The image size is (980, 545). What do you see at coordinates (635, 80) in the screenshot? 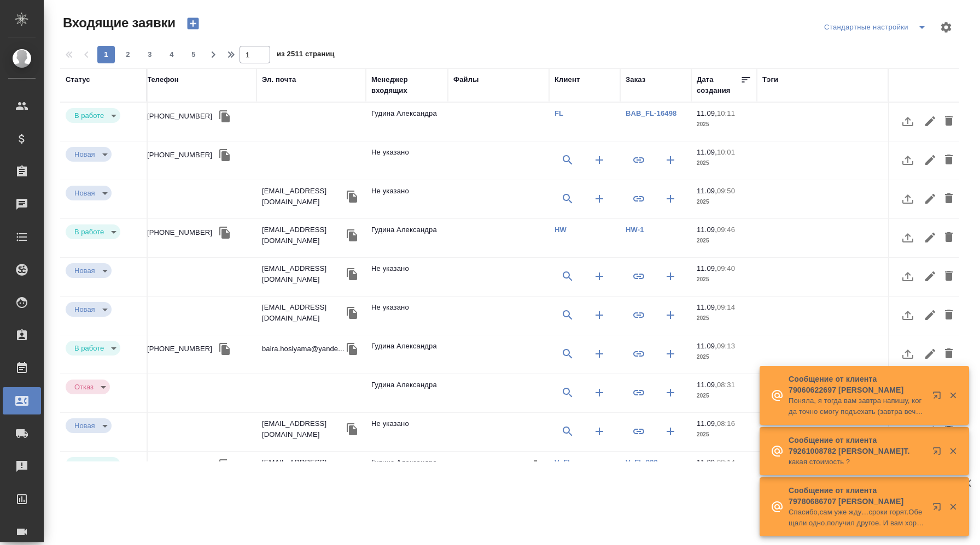
I see `div: Заказ` at bounding box center [635, 80].